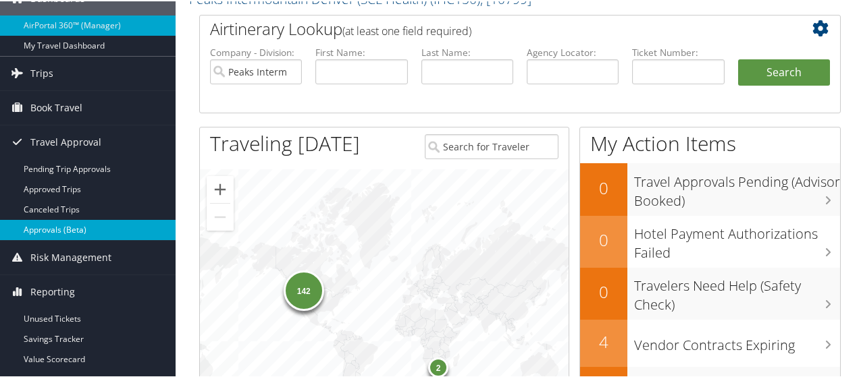 The image size is (859, 377). What do you see at coordinates (71, 257) in the screenshot?
I see `span: Risk Management` at bounding box center [71, 257].